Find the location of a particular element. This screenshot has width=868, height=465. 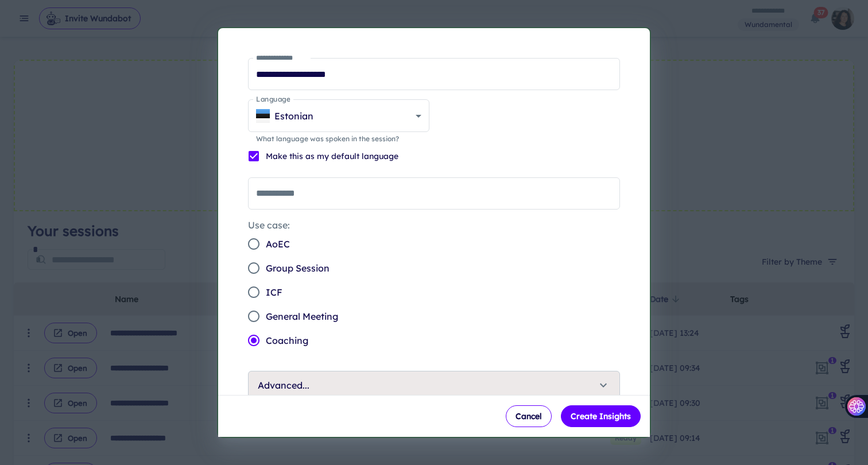

button: Create Insights is located at coordinates (601, 416).